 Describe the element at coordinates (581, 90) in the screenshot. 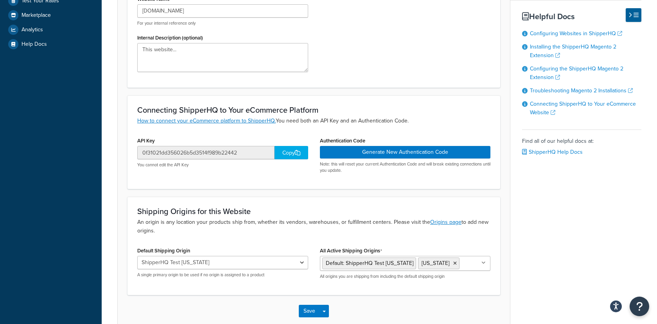

I see `a: Troubleshooting Magento 2 Installations` at that location.